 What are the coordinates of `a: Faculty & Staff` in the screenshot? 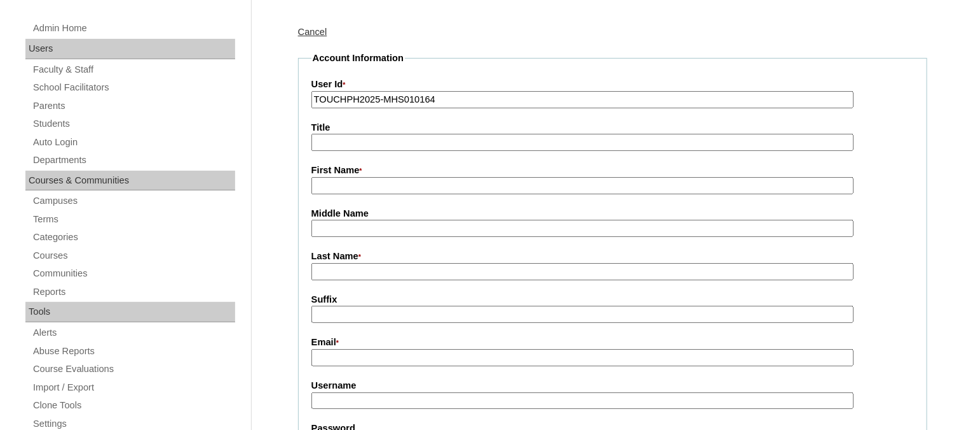 It's located at (133, 69).